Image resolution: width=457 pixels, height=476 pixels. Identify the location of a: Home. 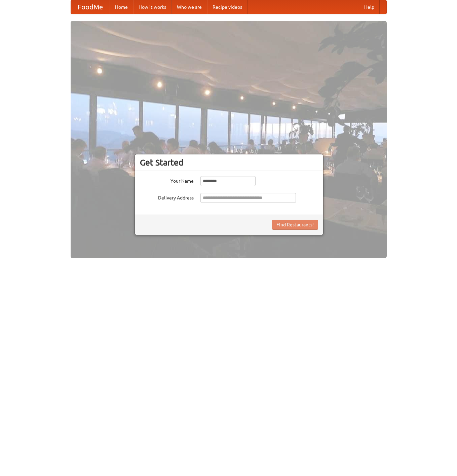
(122, 7).